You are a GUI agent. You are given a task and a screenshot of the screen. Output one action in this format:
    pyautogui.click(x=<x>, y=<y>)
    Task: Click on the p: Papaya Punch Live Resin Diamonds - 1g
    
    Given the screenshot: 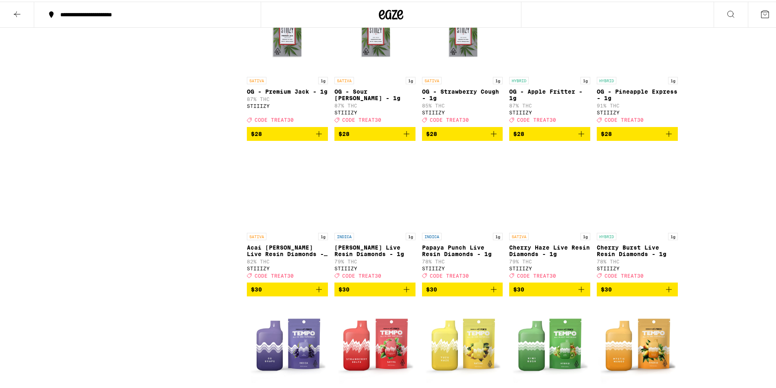 What is the action you would take?
    pyautogui.click(x=462, y=249)
    